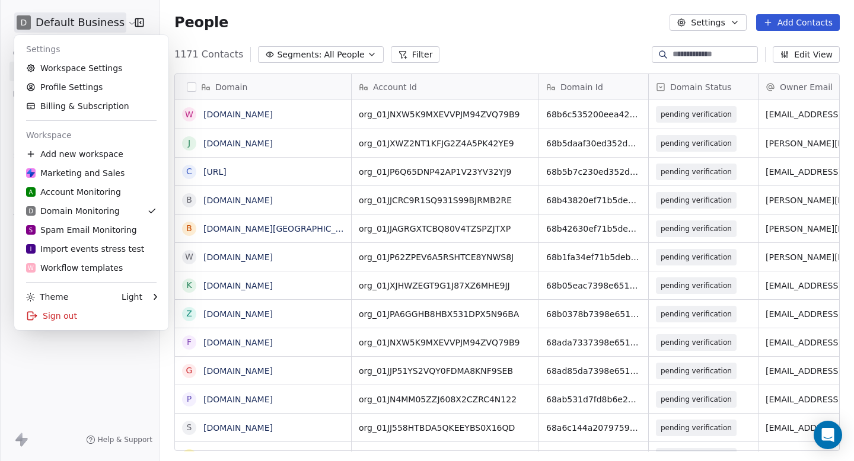 The width and height of the screenshot is (854, 461). What do you see at coordinates (81, 230) in the screenshot?
I see `div: Spam Email Monitoring` at bounding box center [81, 230].